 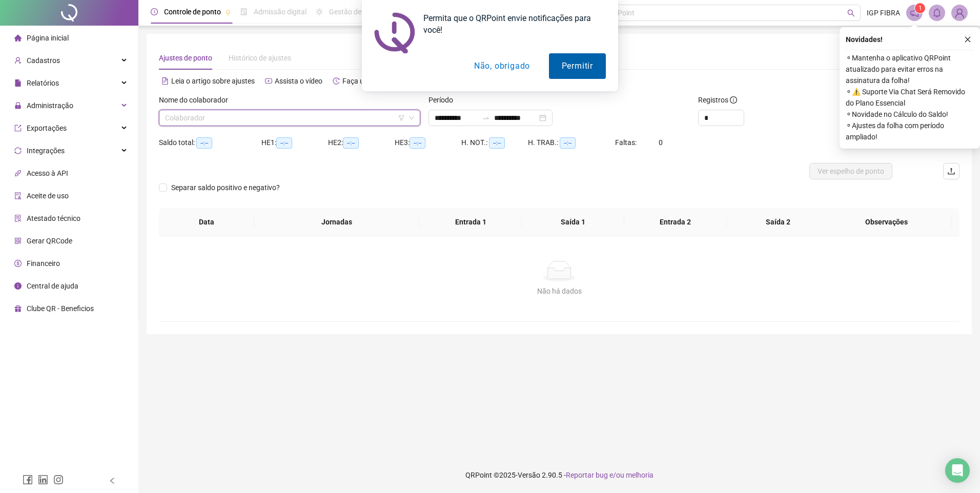 I want to click on span: 0, so click(x=661, y=142).